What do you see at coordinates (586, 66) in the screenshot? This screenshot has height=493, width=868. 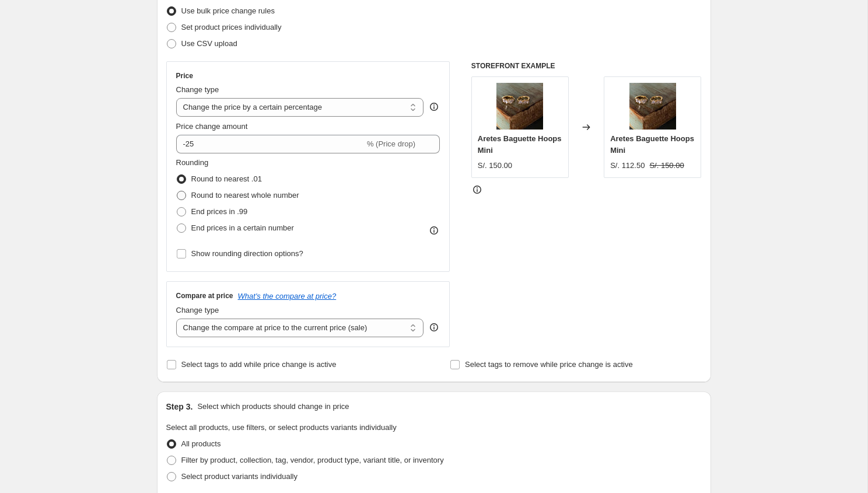 I see `h6: STOREFRONT EXAMPLE` at bounding box center [586, 66].